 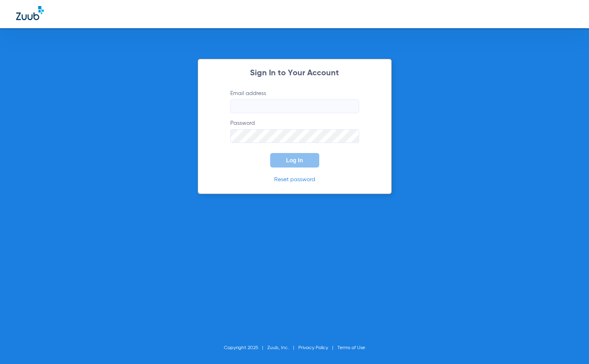 I want to click on label: Password, so click(x=294, y=131).